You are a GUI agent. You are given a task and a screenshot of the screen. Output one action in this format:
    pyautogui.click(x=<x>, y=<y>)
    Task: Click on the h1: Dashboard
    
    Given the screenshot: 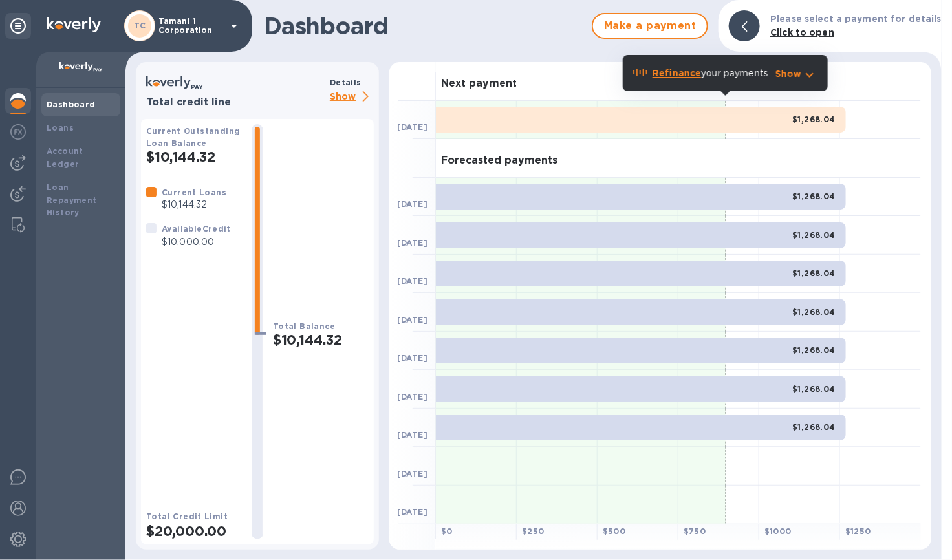 What is the action you would take?
    pyautogui.click(x=424, y=26)
    